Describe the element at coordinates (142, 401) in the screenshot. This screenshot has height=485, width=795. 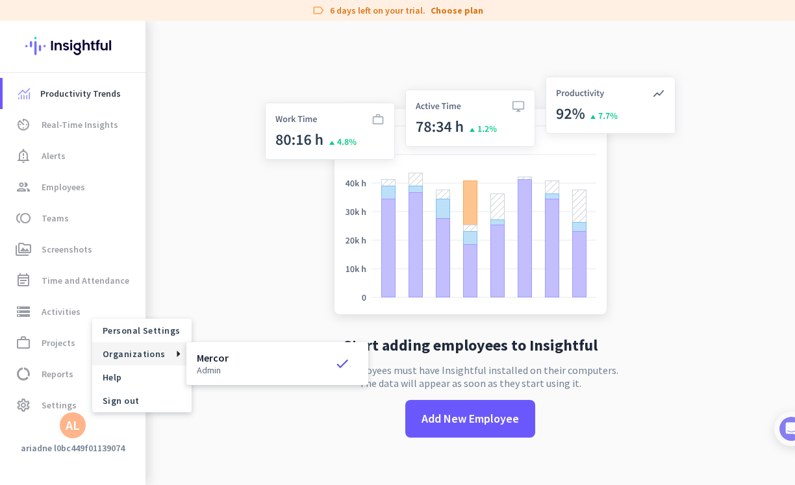
I see `span: Sign out` at that location.